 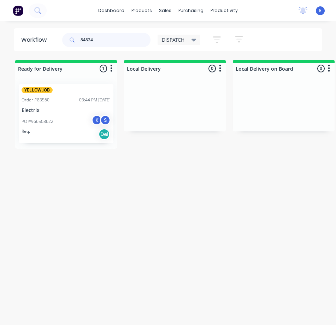 I want to click on div: purchasing, so click(x=191, y=11).